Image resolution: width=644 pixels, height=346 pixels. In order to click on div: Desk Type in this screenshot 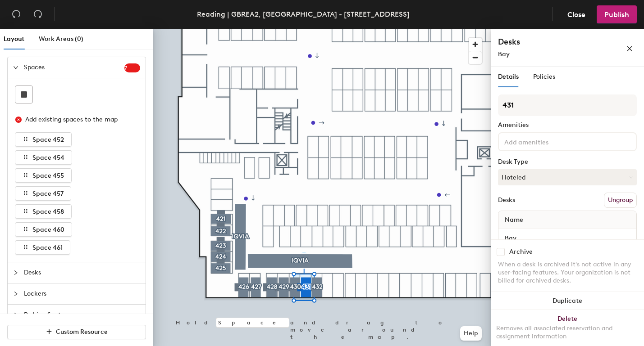, I will do `click(567, 162)`.